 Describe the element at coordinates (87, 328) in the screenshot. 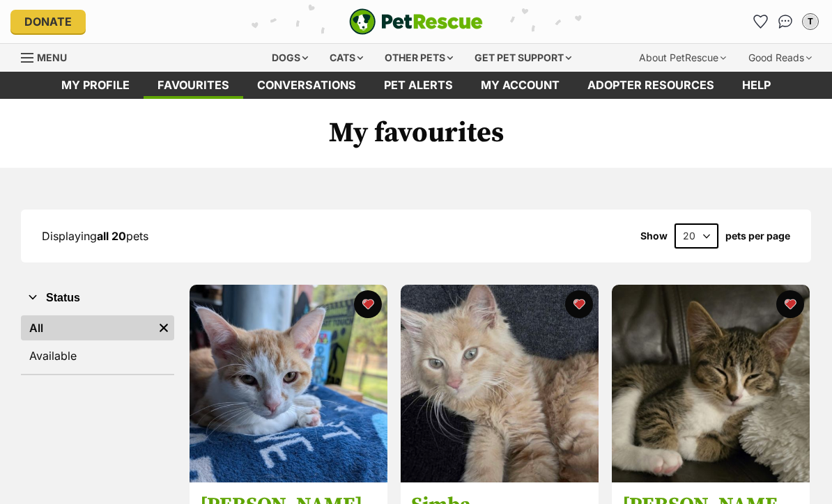

I see `a: All` at that location.